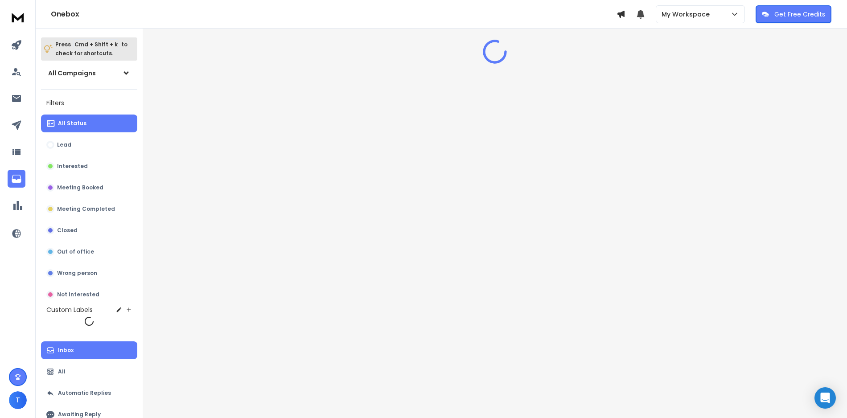 The height and width of the screenshot is (418, 847). Describe the element at coordinates (67, 230) in the screenshot. I see `p: Closed` at that location.